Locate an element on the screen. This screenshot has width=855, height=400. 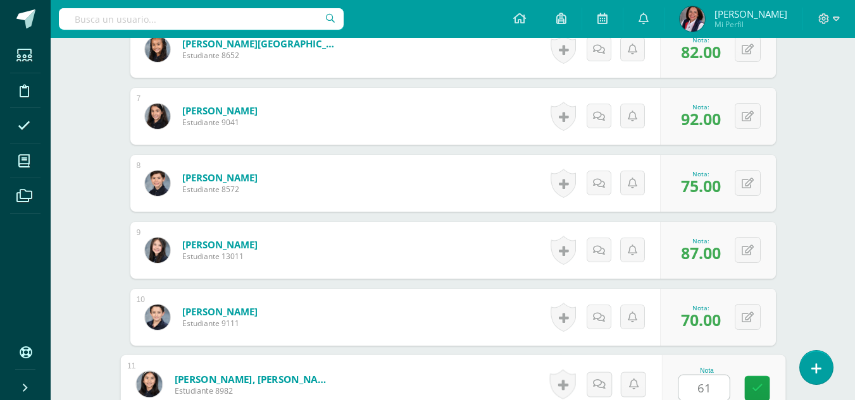
span: Estudiante 9041 is located at coordinates (220, 122).